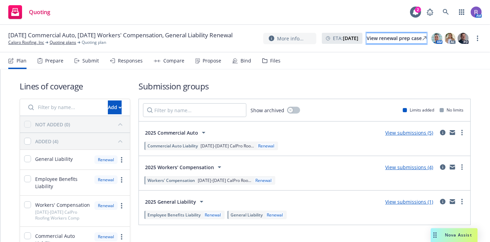 This screenshot has height=242, width=490. What do you see at coordinates (184, 167) in the screenshot?
I see `button: 2025 Workers' Compensation` at bounding box center [184, 167].